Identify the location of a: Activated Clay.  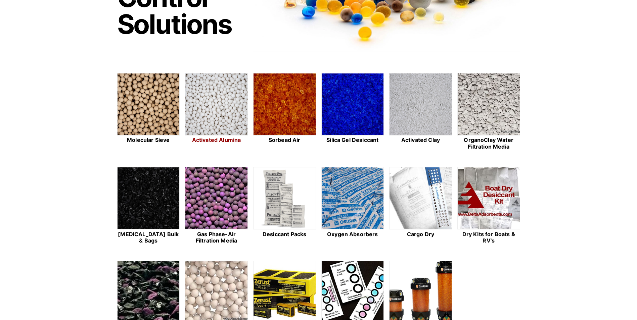
(420, 112).